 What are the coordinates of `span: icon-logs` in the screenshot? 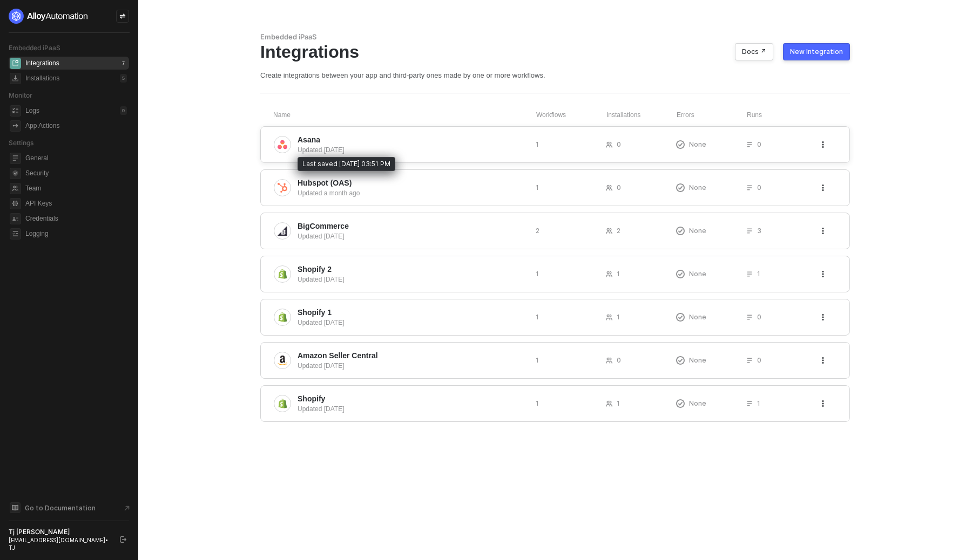 It's located at (15, 110).